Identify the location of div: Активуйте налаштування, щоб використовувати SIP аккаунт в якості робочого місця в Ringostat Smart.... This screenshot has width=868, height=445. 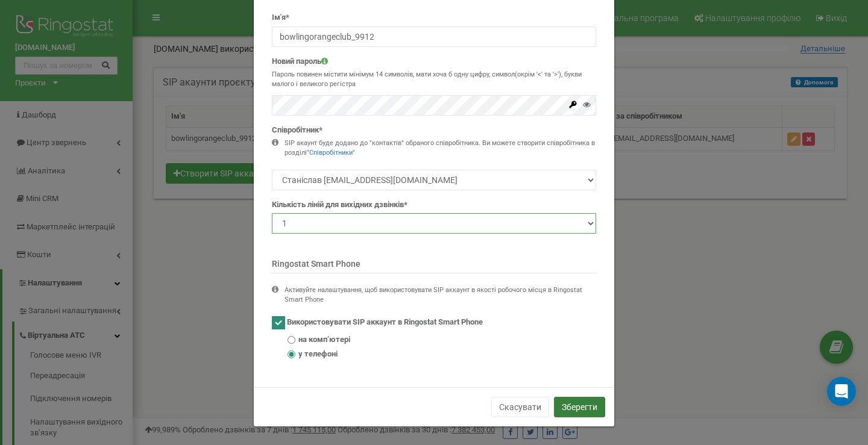
(440, 295).